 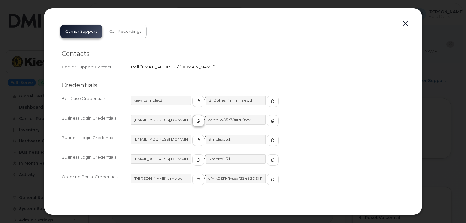 What do you see at coordinates (96, 183) in the screenshot?
I see `div: Ordering Portal Credentials` at bounding box center [96, 183].